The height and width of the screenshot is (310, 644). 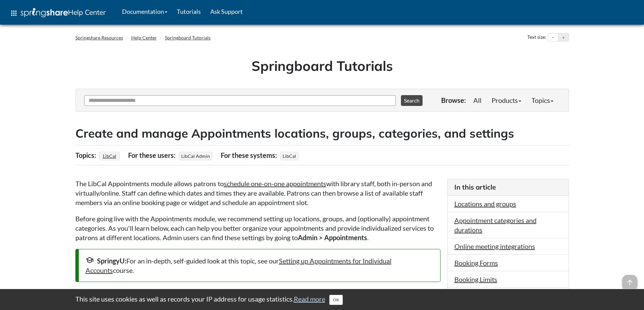 I want to click on h1: Springboard Tutorials, so click(x=322, y=66).